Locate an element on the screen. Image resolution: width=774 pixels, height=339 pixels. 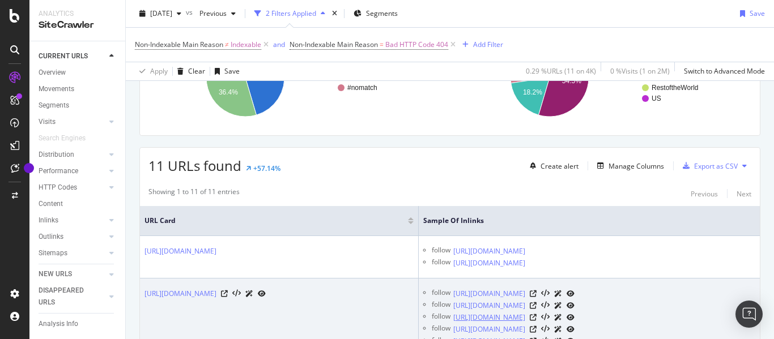
div: Manage Columns is located at coordinates (636, 166).